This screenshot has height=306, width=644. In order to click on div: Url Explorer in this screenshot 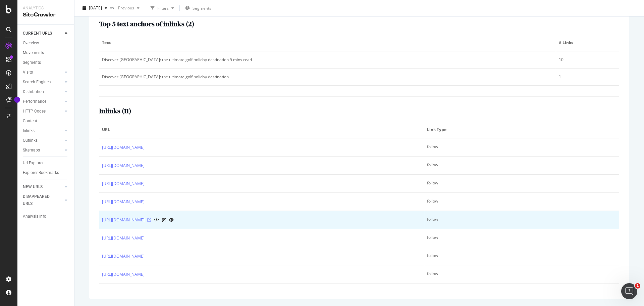, I will do `click(33, 163)`.